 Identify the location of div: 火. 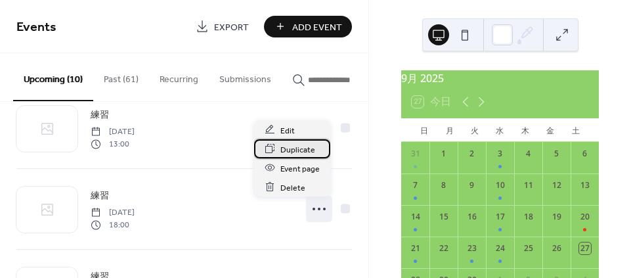
(475, 130).